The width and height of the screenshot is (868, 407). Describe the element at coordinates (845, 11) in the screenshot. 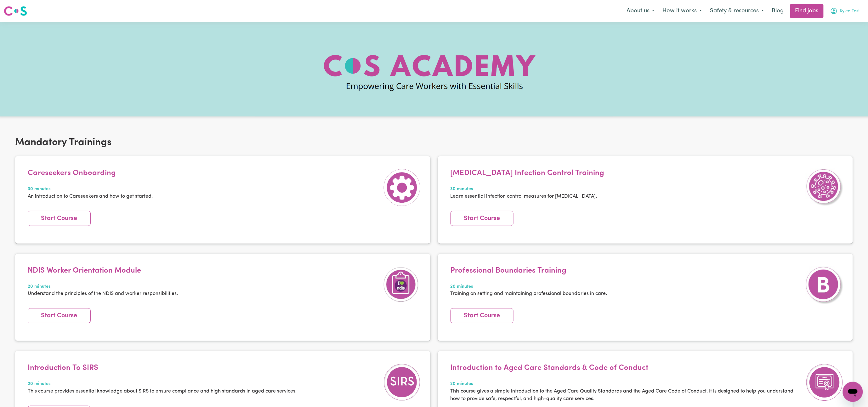

I see `button: My Account` at that location.